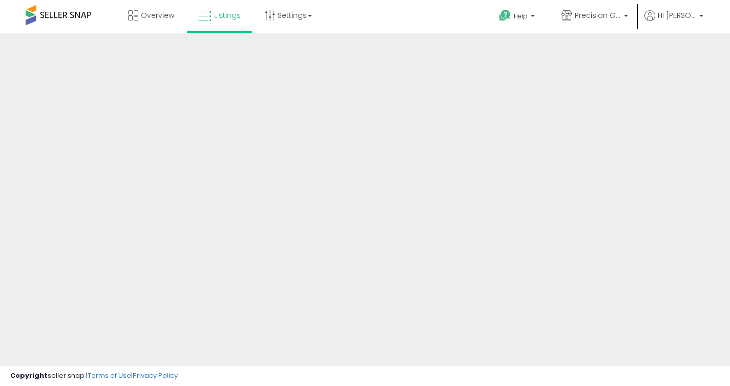 This screenshot has height=386, width=730. I want to click on span: Listings, so click(227, 15).